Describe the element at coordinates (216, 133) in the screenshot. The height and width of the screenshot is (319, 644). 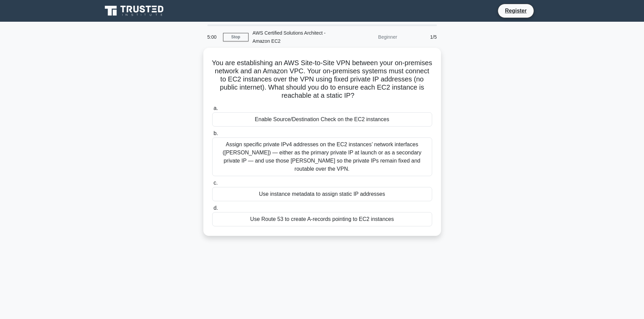
I see `span: b.` at that location.